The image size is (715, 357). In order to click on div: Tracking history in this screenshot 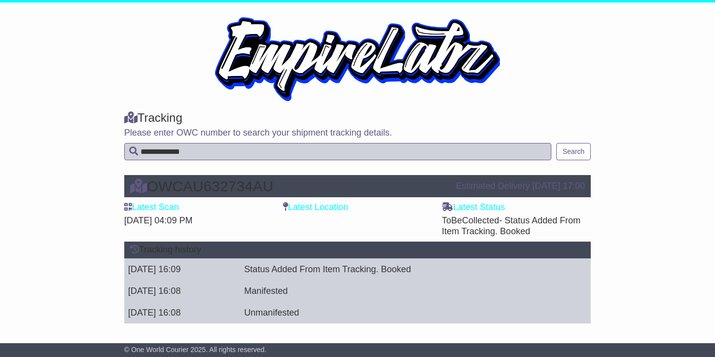, I will do `click(358, 250)`.